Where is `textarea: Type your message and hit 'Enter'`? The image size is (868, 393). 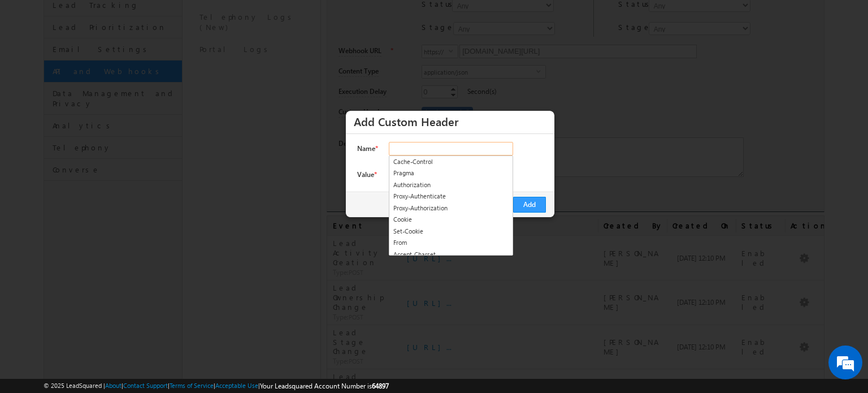
textarea: Type your message and hit 'Enter' is located at coordinates (110, 201).